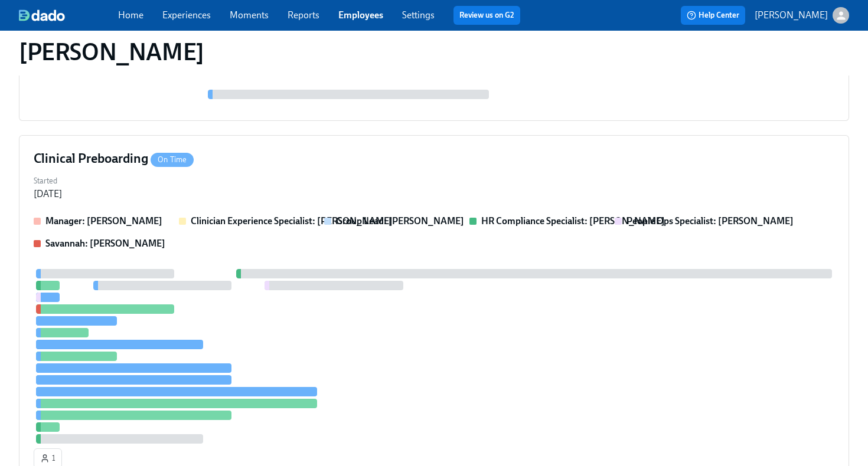 The width and height of the screenshot is (868, 466). What do you see at coordinates (487, 15) in the screenshot?
I see `a: Review us on G2` at bounding box center [487, 15].